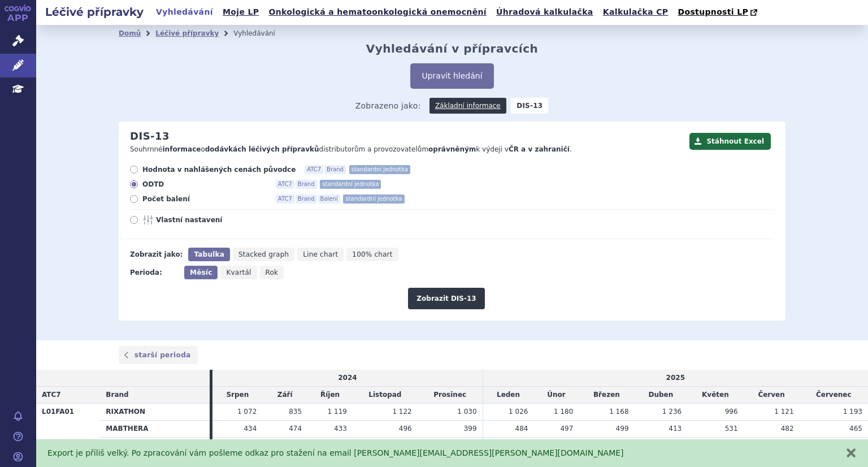 This screenshot has width=868, height=467. I want to click on a: Moje LP, so click(240, 12).